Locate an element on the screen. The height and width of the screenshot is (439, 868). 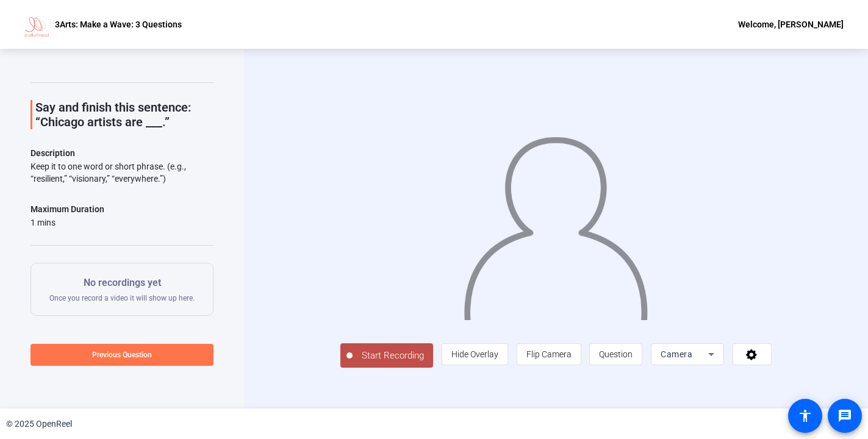
mat-icon: accessibility is located at coordinates (806, 416).